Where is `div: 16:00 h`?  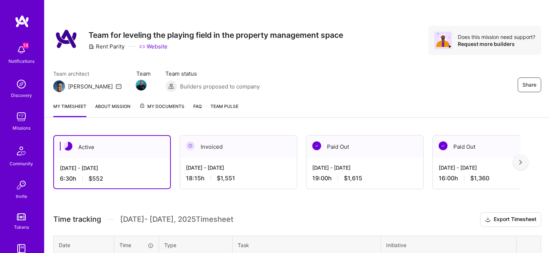
div: 16:00 h is located at coordinates (491, 178).